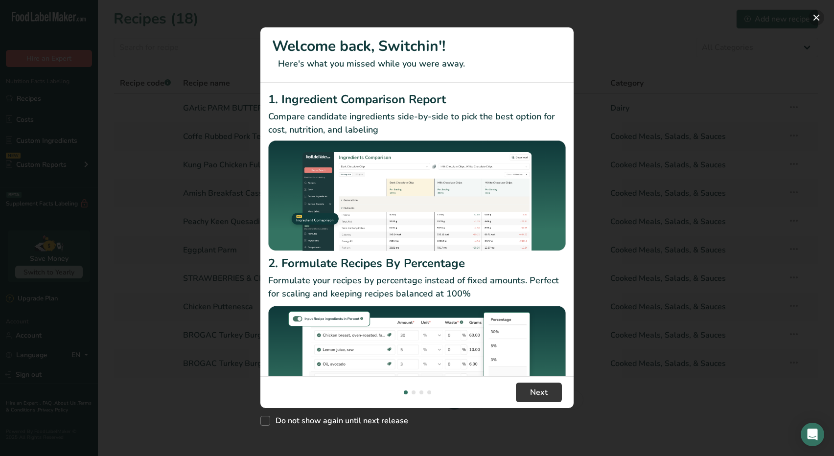 The width and height of the screenshot is (834, 456). What do you see at coordinates (417, 99) in the screenshot?
I see `h2: 1. Ingredient Comparison Report` at bounding box center [417, 99].